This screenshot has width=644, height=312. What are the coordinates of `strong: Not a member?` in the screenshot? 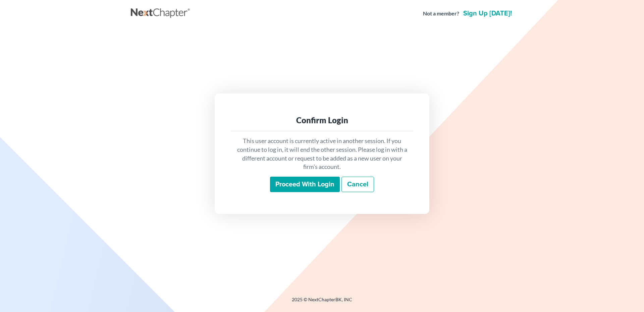 It's located at (441, 13).